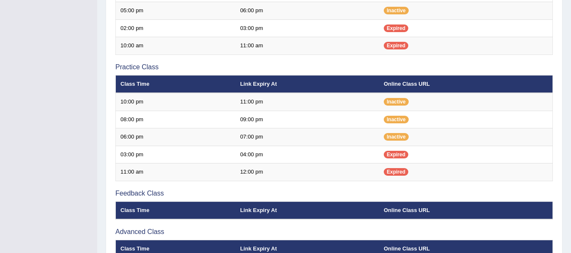  I want to click on td: 05:00 pm, so click(176, 11).